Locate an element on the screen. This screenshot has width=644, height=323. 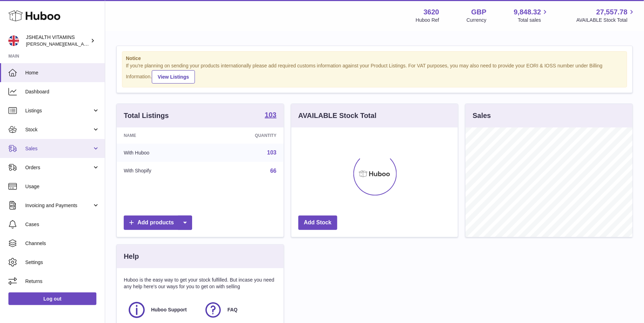
a: Add products is located at coordinates (158, 223).